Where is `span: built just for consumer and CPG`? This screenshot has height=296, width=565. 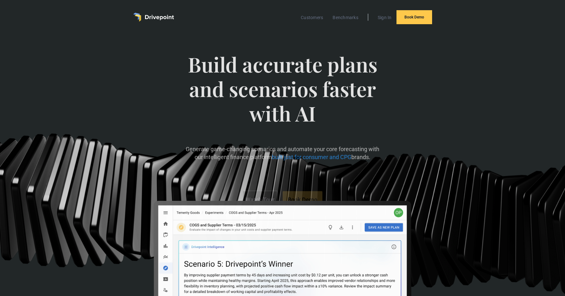 span: built just for consumer and CPG is located at coordinates (311, 157).